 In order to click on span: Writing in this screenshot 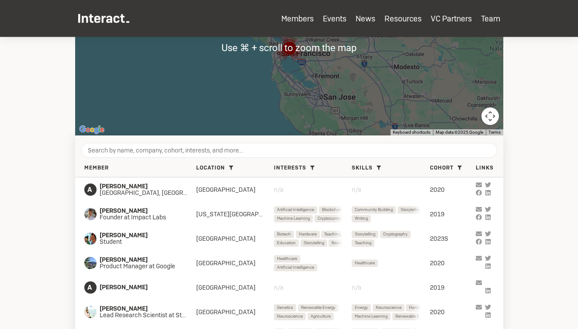, I will do `click(361, 219)`.